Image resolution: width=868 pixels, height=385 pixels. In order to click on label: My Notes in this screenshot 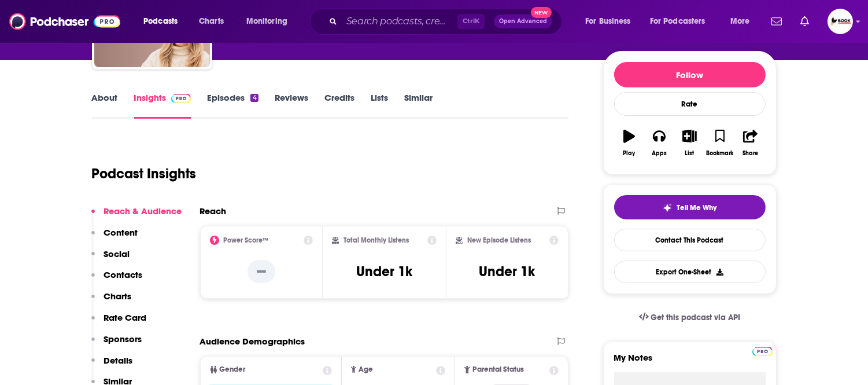, I will do `click(690, 362)`.